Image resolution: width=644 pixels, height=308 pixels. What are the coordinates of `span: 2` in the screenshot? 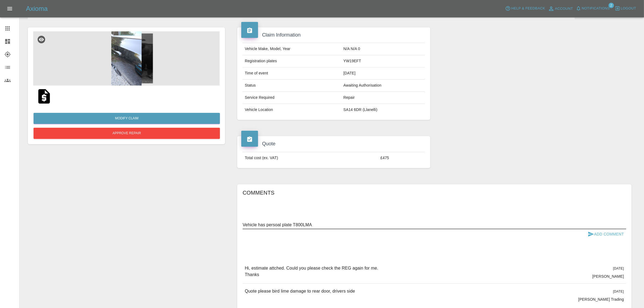 It's located at (612, 5).